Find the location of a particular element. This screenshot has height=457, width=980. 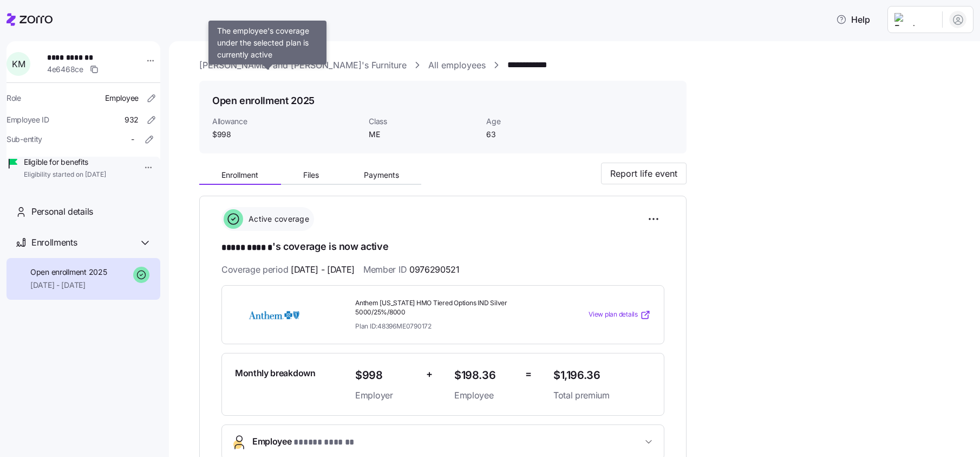

span: Files is located at coordinates (311, 175).